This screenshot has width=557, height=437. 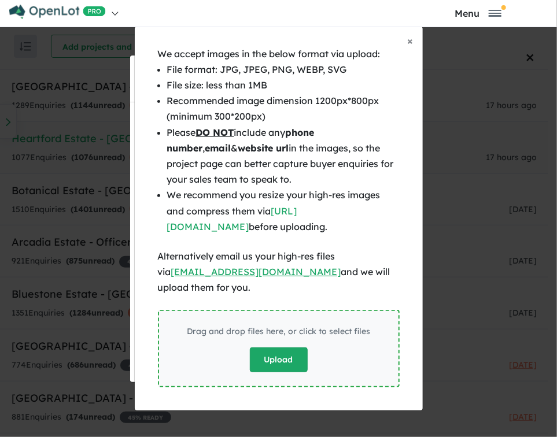 I want to click on div: Alternatively email us your high-res files via and we will upload them for you., so click(x=279, y=272).